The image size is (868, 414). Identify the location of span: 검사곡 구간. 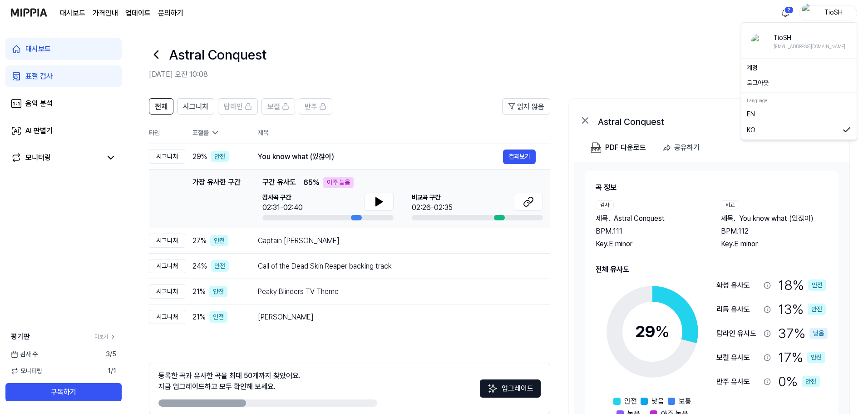
(283, 197).